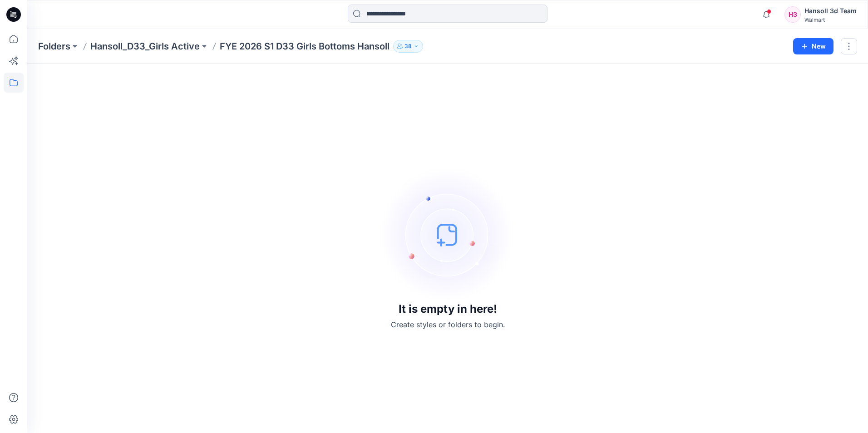 This screenshot has height=433, width=868. Describe the element at coordinates (54, 46) in the screenshot. I see `a: Folders` at that location.